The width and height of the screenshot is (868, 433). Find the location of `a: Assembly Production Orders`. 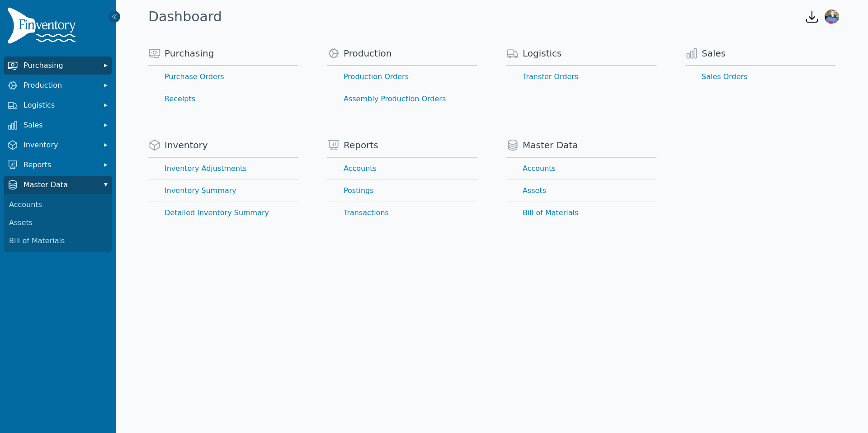

a: Assembly Production Orders is located at coordinates (402, 99).